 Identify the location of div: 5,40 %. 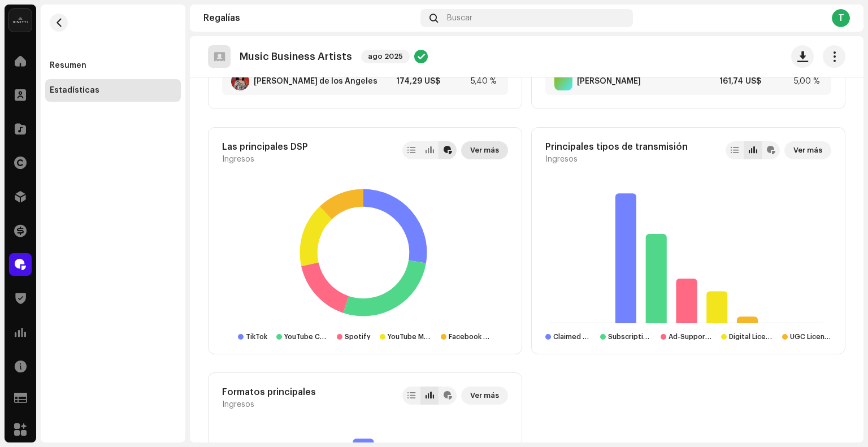
(485, 81).